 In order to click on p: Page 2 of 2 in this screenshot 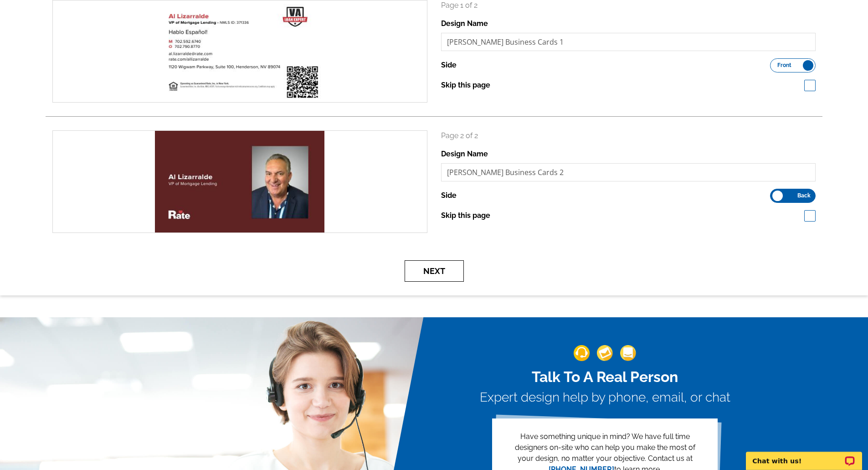, I will do `click(628, 136)`.